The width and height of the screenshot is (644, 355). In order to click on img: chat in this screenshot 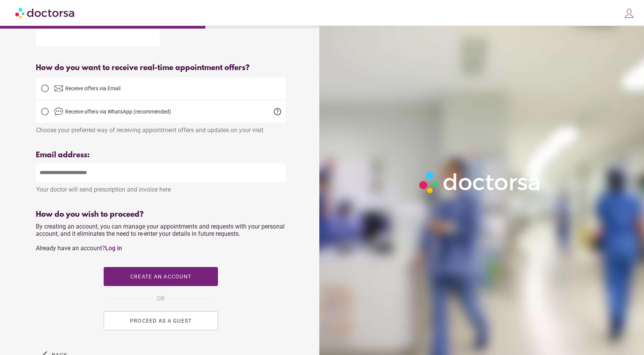, I will do `click(59, 111)`.